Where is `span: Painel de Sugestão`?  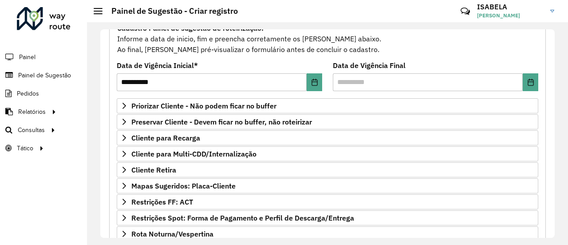
span: Painel de Sugestão is located at coordinates (44, 75).